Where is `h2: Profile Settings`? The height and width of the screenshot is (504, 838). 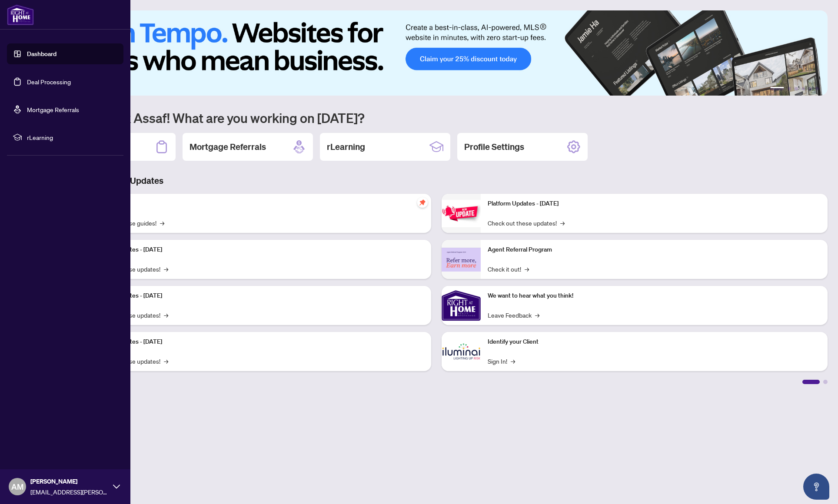
h2: Profile Settings is located at coordinates (494, 147).